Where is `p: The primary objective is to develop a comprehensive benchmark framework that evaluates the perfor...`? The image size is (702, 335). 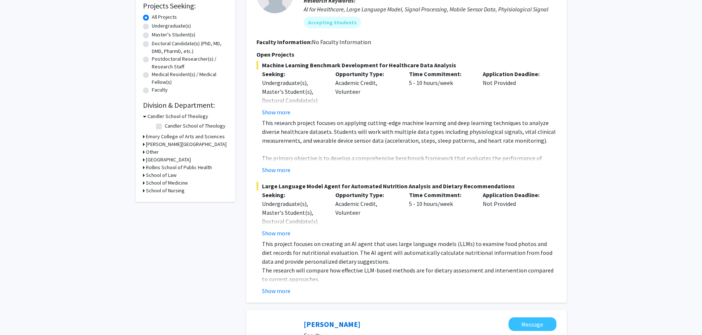
p: The primary objective is to develop a comprehensive benchmark framework that evaluates the perfor... is located at coordinates (409, 172).